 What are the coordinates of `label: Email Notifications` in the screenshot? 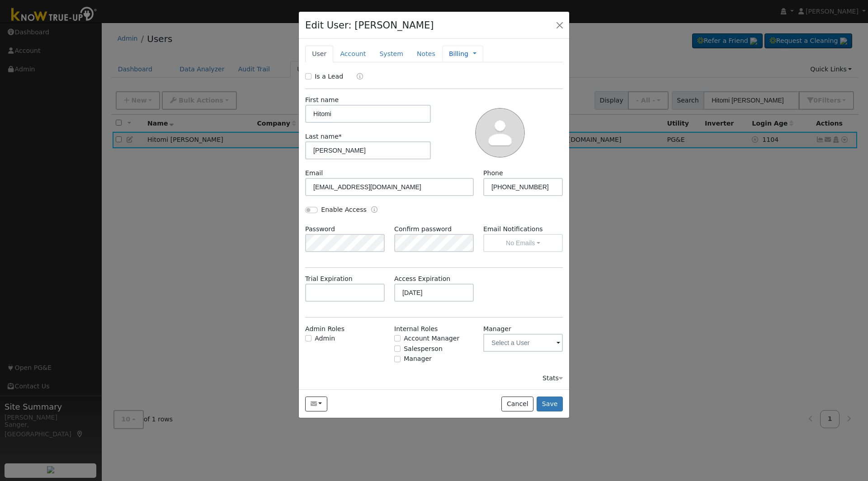 It's located at (523, 229).